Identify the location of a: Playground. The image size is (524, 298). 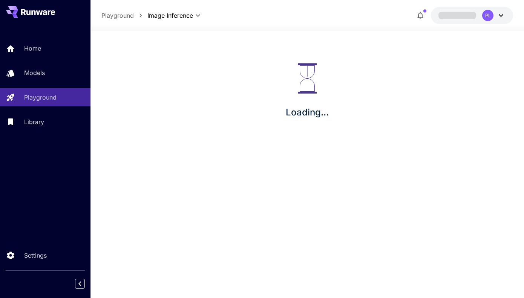
(118, 15).